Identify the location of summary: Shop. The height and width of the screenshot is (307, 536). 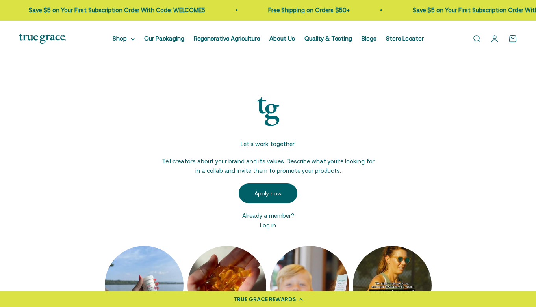
(124, 39).